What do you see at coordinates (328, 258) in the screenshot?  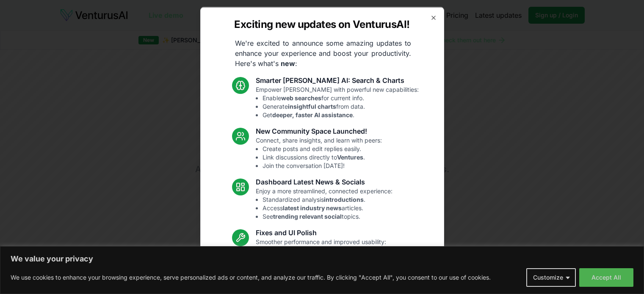 I see `li: Fixed mobile chat & sidebar glitches.` at bounding box center [328, 258].